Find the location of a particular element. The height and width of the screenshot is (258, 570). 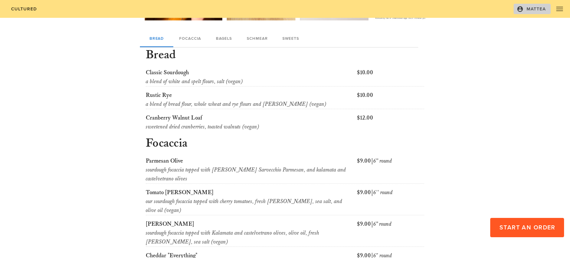

div: a blend of white and spelt flours, salt (vegan) is located at coordinates (250, 82).